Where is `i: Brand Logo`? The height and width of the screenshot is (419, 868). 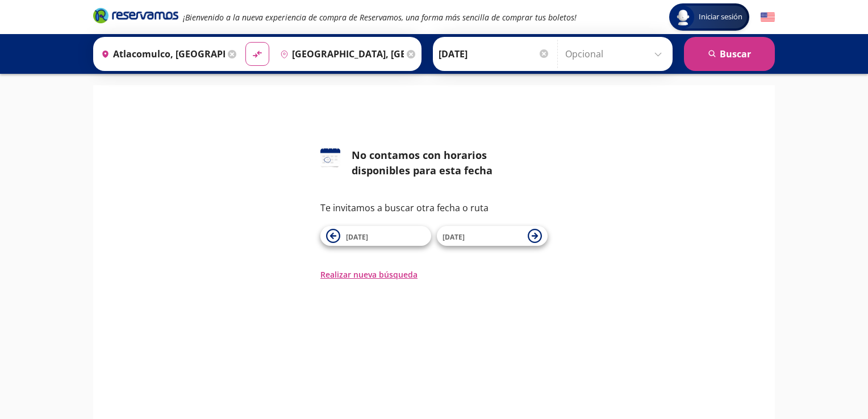
i: Brand Logo is located at coordinates (136, 15).